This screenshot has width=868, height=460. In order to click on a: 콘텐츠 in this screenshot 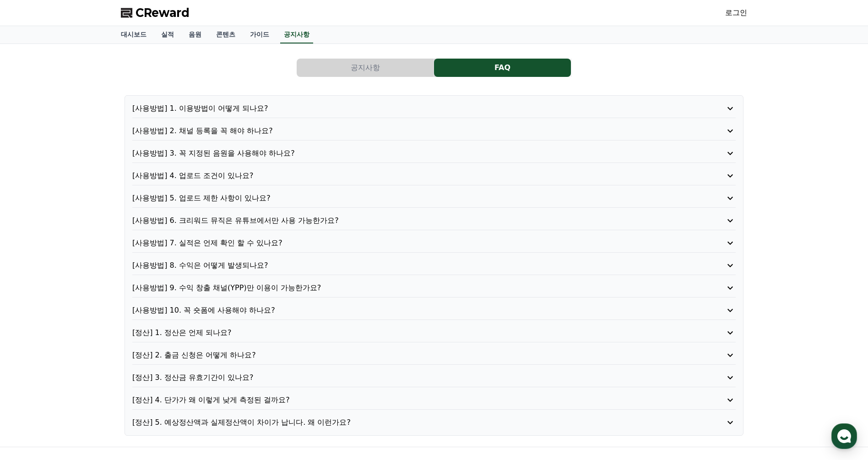, I will do `click(226, 35)`.